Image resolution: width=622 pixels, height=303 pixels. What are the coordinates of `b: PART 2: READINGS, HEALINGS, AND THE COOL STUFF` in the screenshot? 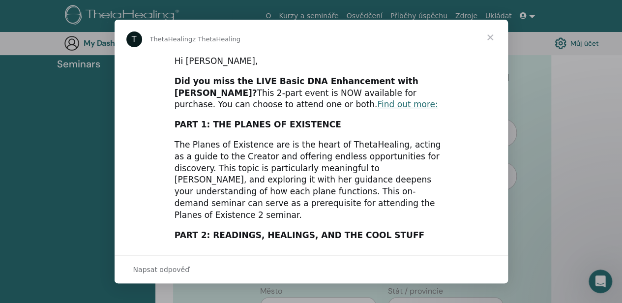 It's located at (300, 235).